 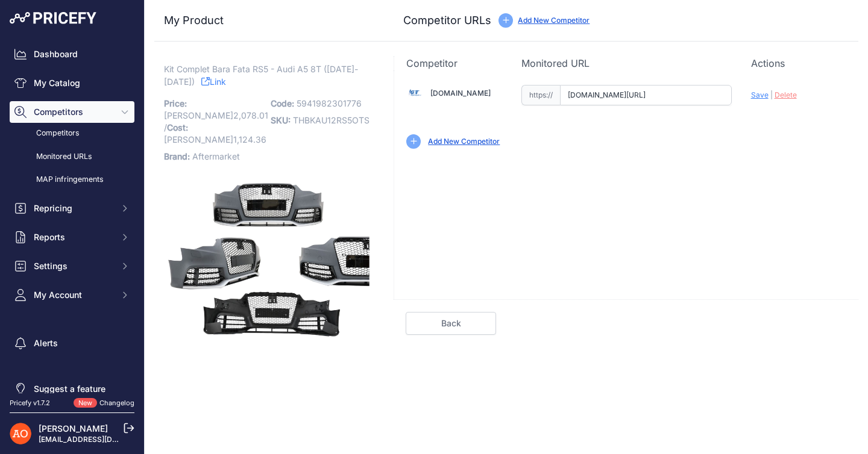 What do you see at coordinates (799, 64) in the screenshot?
I see `p: Actions` at bounding box center [799, 64].